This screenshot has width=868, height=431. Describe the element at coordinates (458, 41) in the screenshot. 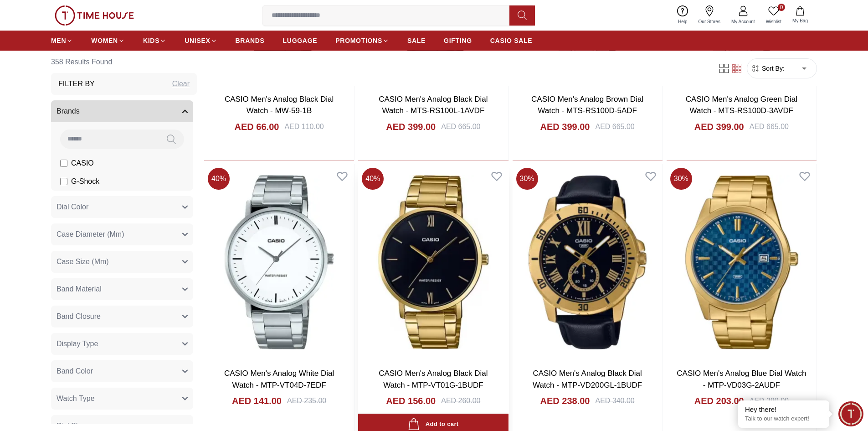

I see `span: GIFTING` at that location.